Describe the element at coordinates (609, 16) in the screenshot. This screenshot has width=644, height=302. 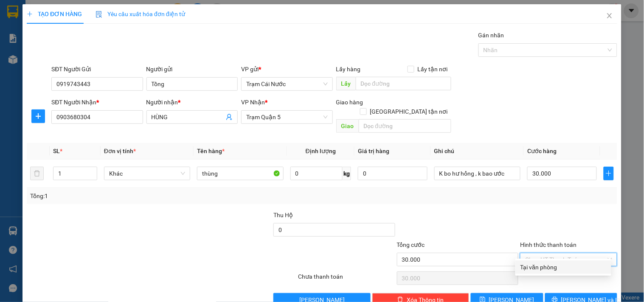
I see `span: close` at that location.